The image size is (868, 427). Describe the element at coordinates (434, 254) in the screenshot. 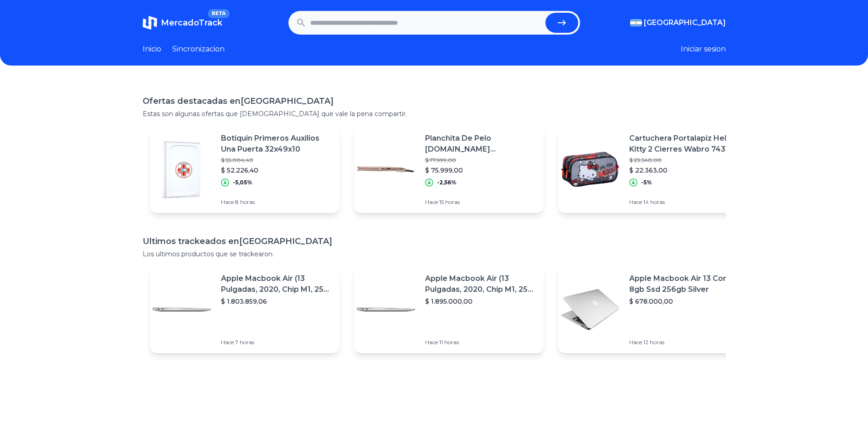

I see `p: Los ultimos productos que se trackearon.` at that location.